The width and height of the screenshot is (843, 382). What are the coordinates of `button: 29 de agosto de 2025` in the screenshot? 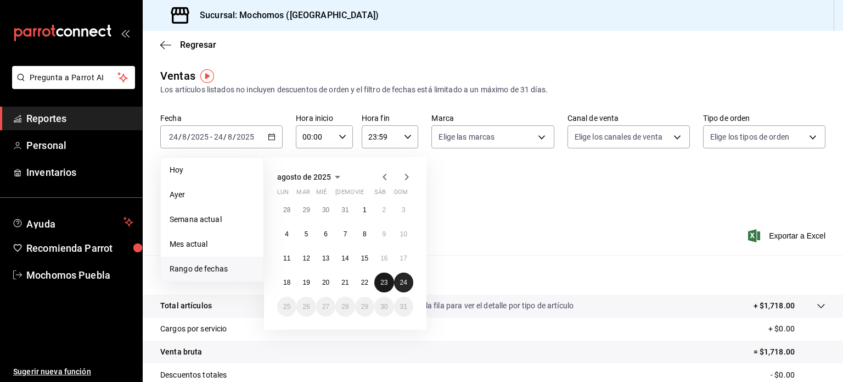 It's located at (365, 306).